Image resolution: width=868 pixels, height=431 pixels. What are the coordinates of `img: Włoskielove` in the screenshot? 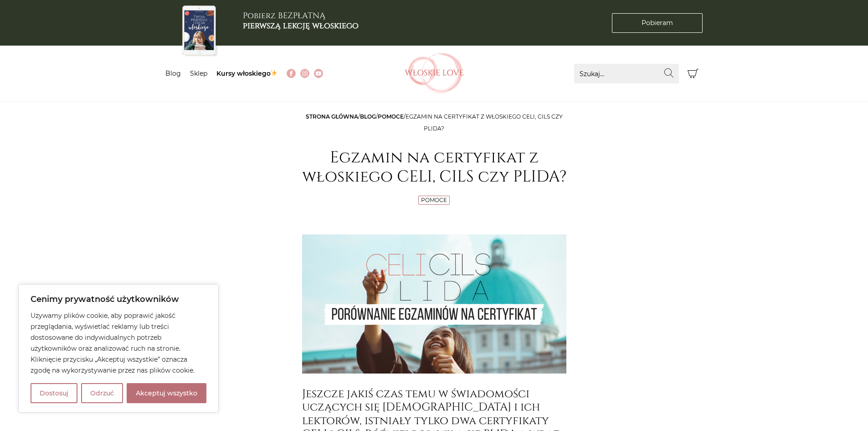 It's located at (434, 73).